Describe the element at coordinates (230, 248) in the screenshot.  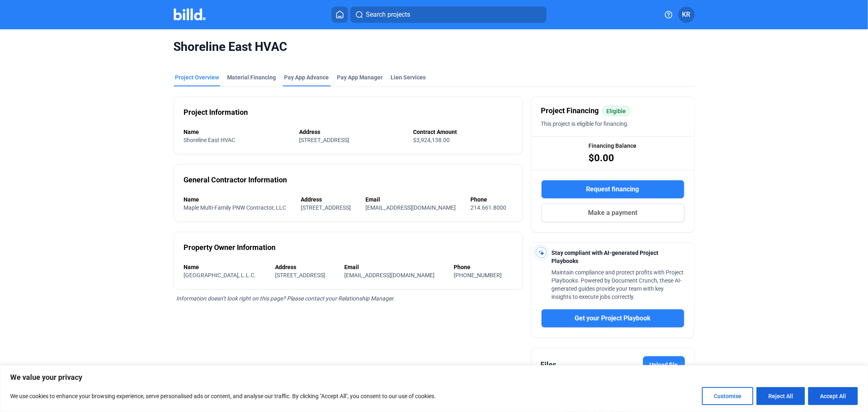
I see `div: Property Owner Information` at that location.